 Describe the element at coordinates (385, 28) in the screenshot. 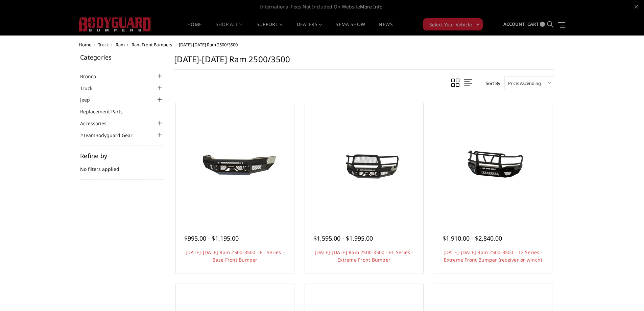

I see `a: News` at that location.